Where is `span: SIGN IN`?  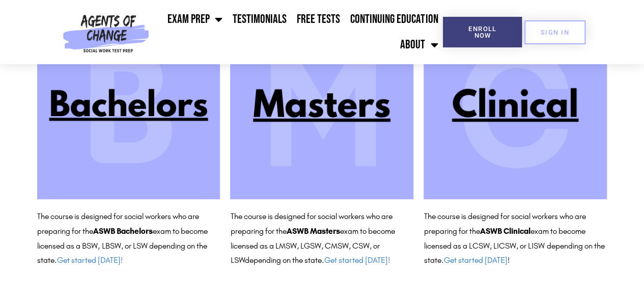 span: SIGN IN is located at coordinates (555, 32).